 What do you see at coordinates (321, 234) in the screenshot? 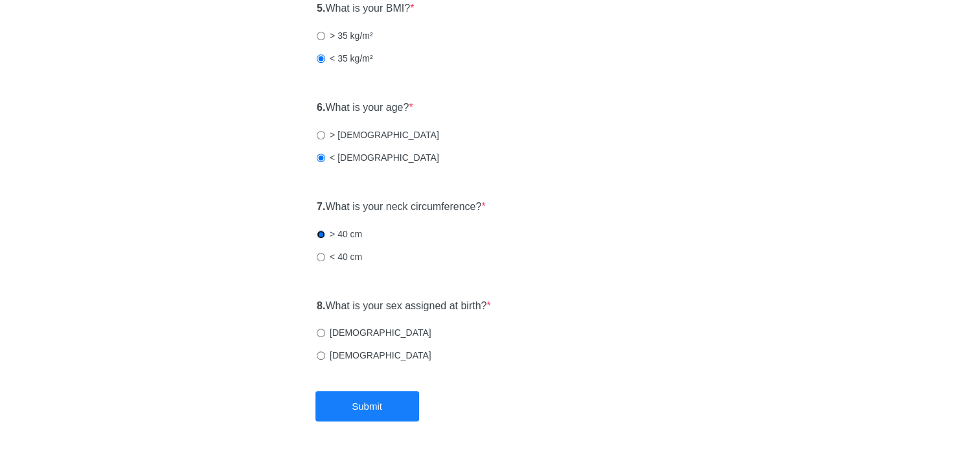
I see `input: > 40 cm` at bounding box center [321, 234].